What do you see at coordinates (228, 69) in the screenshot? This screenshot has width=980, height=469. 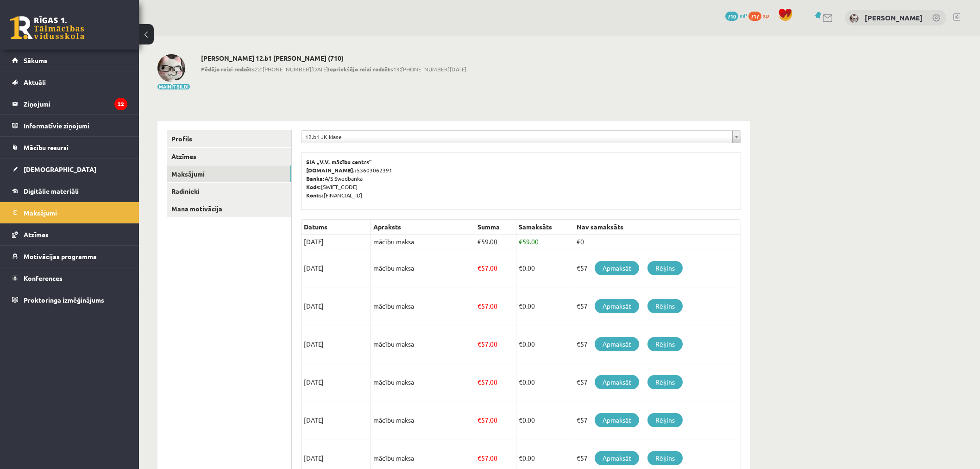 I see `b: Pēdējo reizi redzēts` at bounding box center [228, 69].